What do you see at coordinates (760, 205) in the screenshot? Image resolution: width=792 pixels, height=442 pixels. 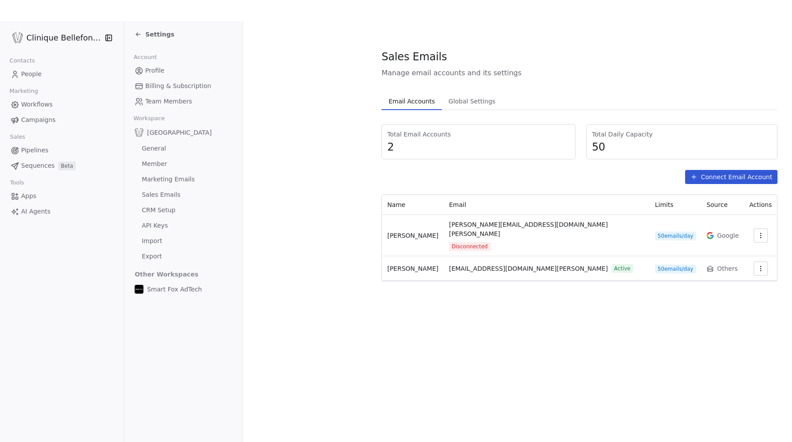 I see `span: Actions` at bounding box center [760, 205].